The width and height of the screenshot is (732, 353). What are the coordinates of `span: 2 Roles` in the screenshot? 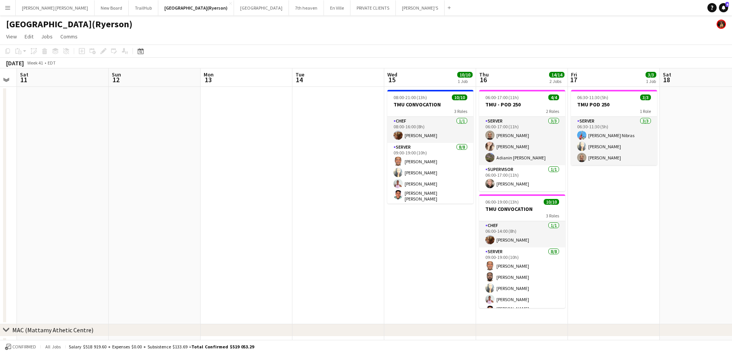 It's located at (553, 111).